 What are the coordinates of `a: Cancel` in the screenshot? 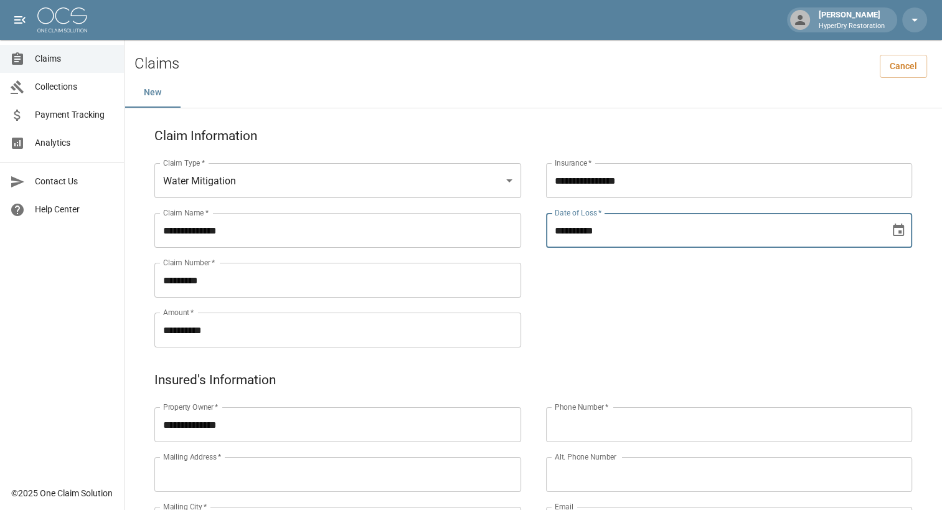 It's located at (903, 66).